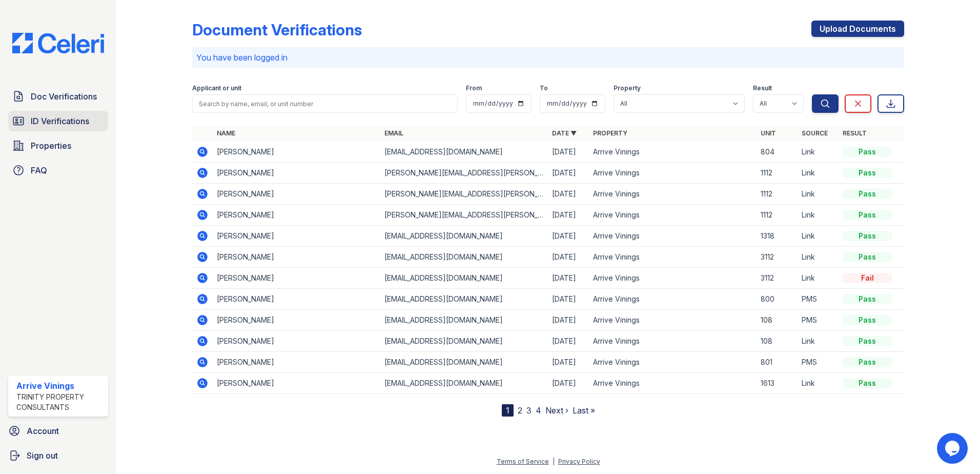 The height and width of the screenshot is (474, 980). I want to click on span: ID Verifications, so click(60, 121).